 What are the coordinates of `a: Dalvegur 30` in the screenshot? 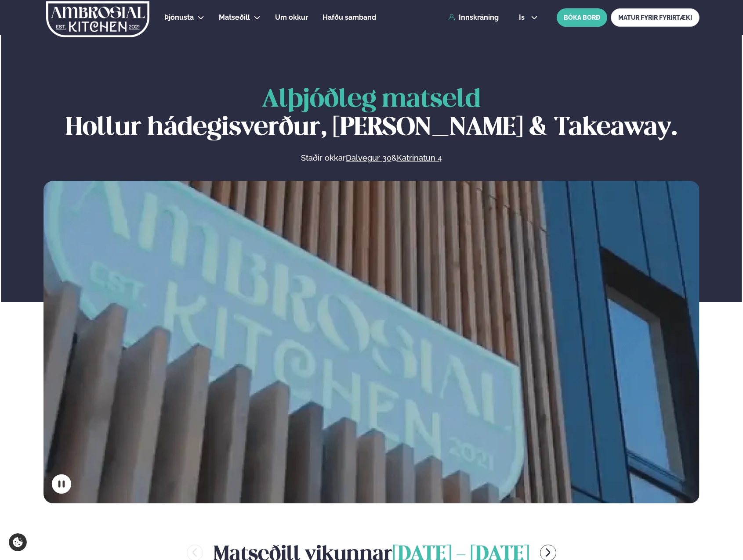 It's located at (368, 158).